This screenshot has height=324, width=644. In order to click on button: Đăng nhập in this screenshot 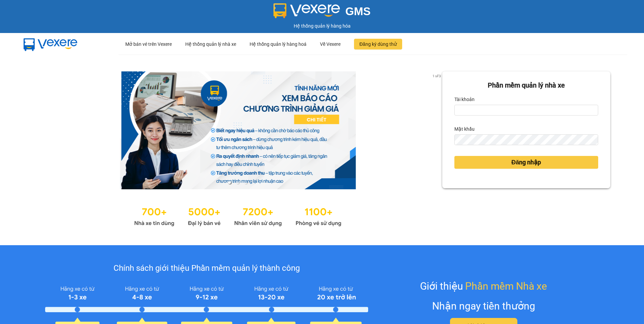, I will do `click(526, 162)`.